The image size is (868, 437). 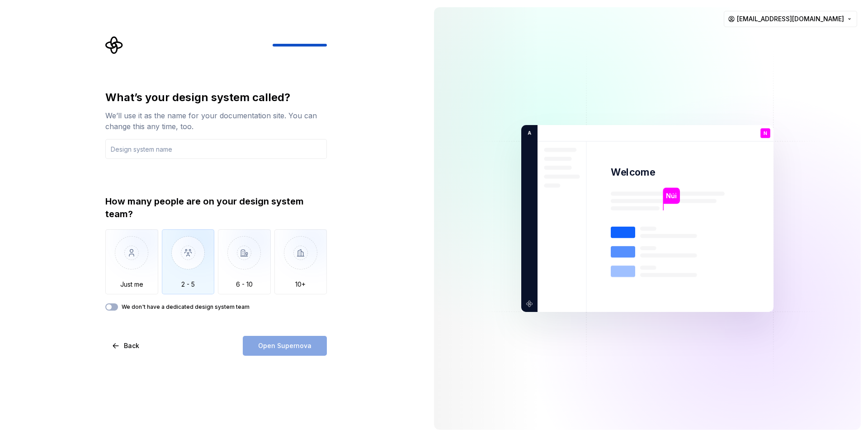 I want to click on p: A, so click(x=527, y=133).